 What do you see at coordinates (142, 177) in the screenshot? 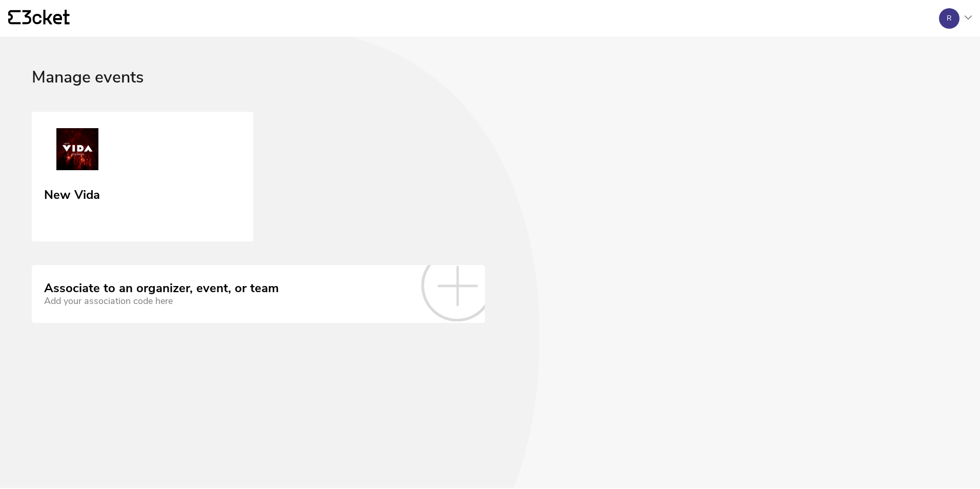
I see `a: New Vida New Vida` at bounding box center [142, 177].